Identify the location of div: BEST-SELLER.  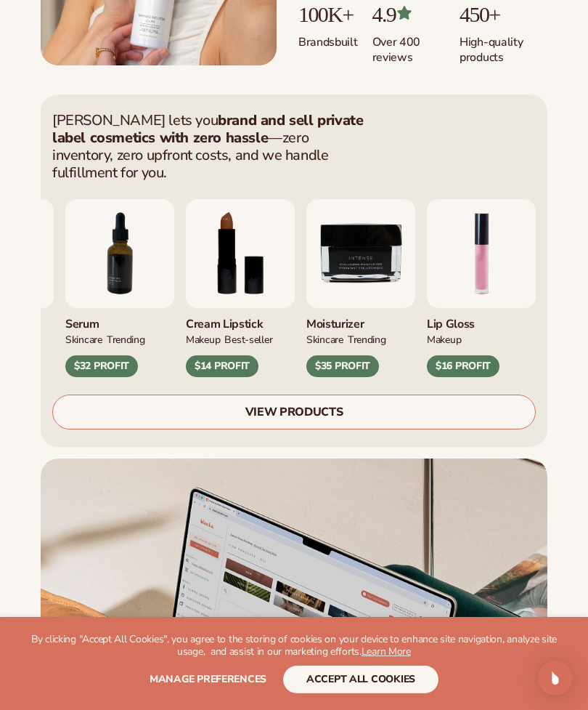
(248, 339).